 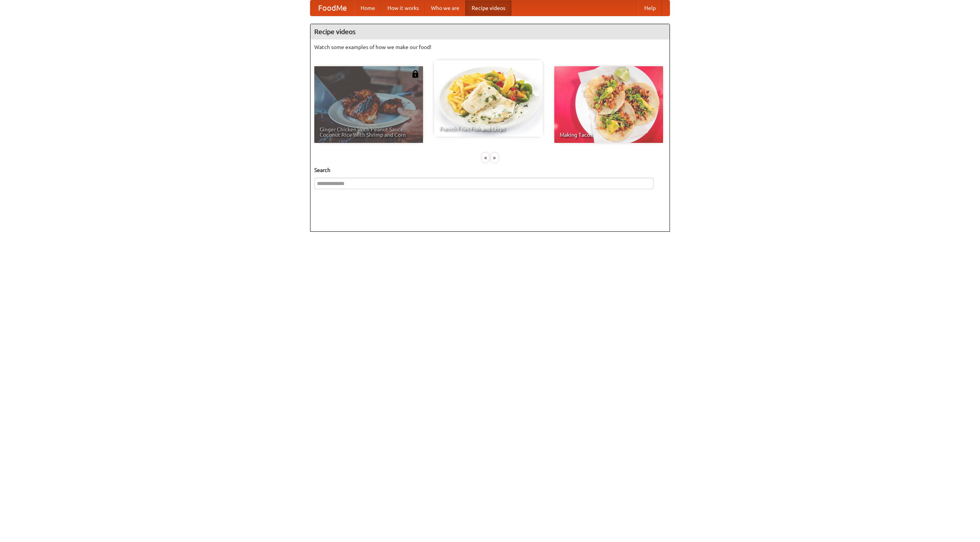 What do you see at coordinates (609, 135) in the screenshot?
I see `span: Making Tacos` at bounding box center [609, 135].